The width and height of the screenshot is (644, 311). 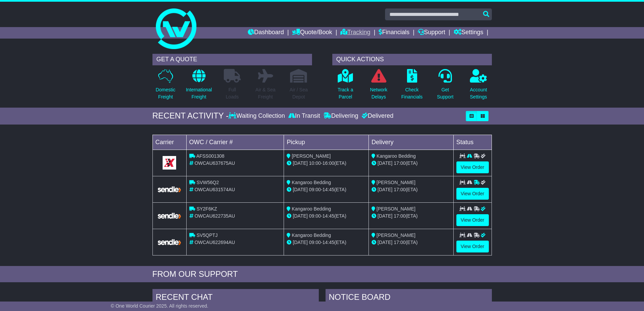 I want to click on p: Account Settings, so click(x=478, y=93).